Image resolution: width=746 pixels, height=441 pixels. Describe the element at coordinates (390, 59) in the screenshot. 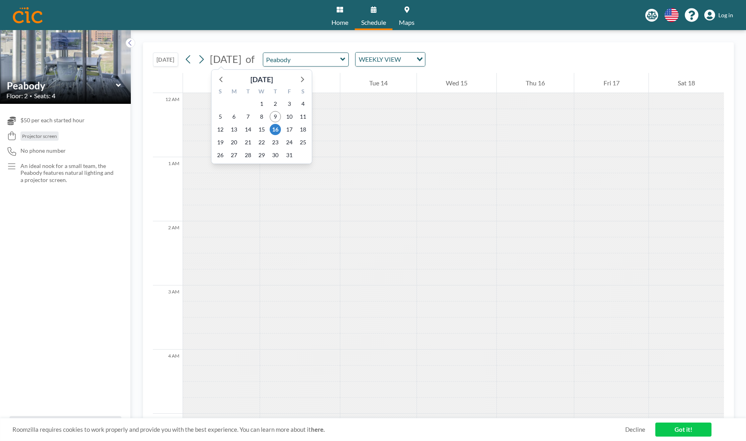

I see `div: Search for option` at that location.